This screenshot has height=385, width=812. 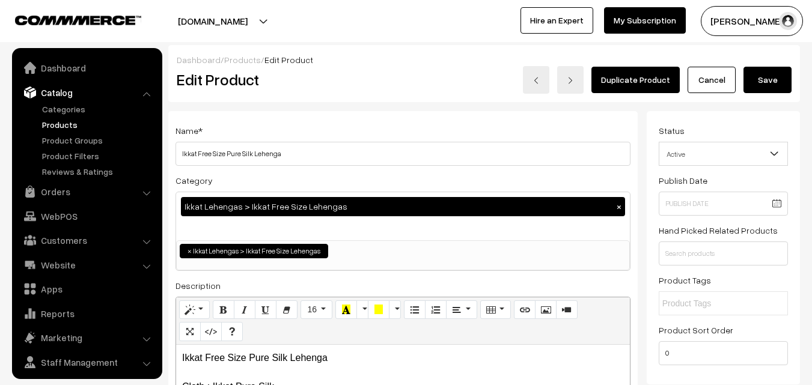 I want to click on button: Paragraph, so click(x=461, y=310).